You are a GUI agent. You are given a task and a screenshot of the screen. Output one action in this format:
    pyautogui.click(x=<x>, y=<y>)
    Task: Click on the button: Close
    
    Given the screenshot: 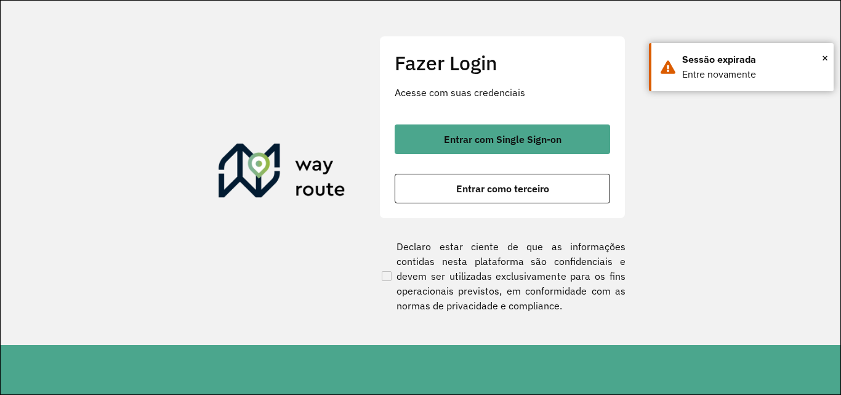 What is the action you would take?
    pyautogui.click(x=825, y=58)
    